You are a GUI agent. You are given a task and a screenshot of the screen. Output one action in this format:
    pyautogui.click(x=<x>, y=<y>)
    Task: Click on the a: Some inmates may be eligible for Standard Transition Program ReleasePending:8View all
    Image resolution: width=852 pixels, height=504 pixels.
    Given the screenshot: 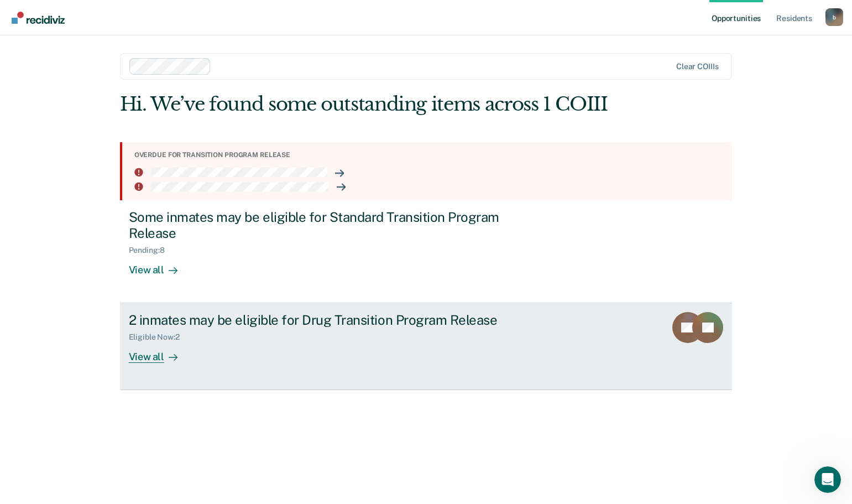 What is the action you would take?
    pyautogui.click(x=426, y=252)
    